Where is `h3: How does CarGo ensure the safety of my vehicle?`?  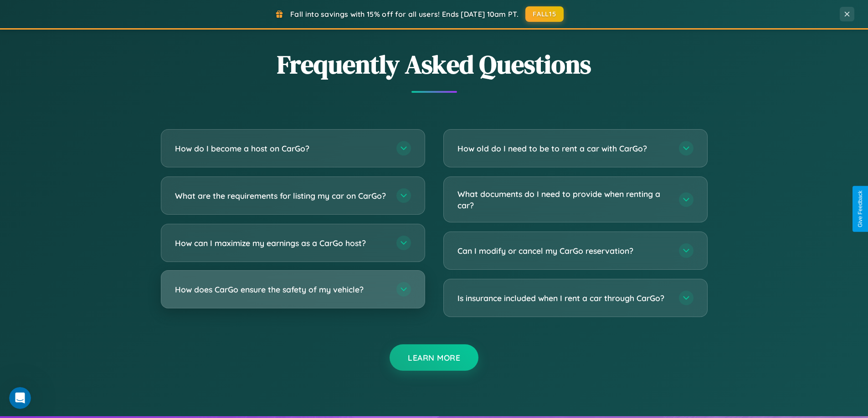
h3: How does CarGo ensure the safety of my vehicle? is located at coordinates (282, 289).